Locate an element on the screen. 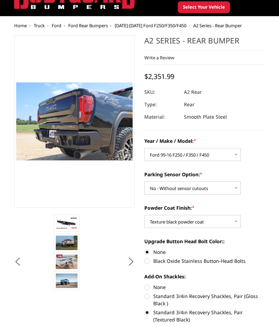 This screenshot has width=279, height=327. button: Select Your Vehicle is located at coordinates (204, 7).